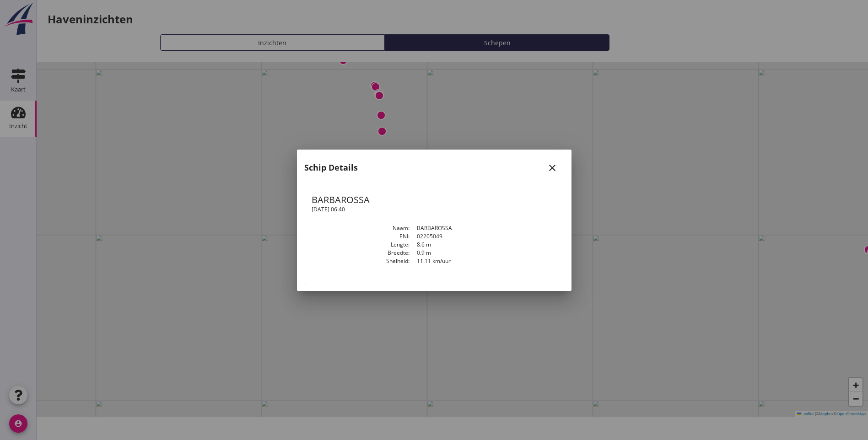  What do you see at coordinates (483, 245) in the screenshot?
I see `dd: 8.6 m` at bounding box center [483, 245].